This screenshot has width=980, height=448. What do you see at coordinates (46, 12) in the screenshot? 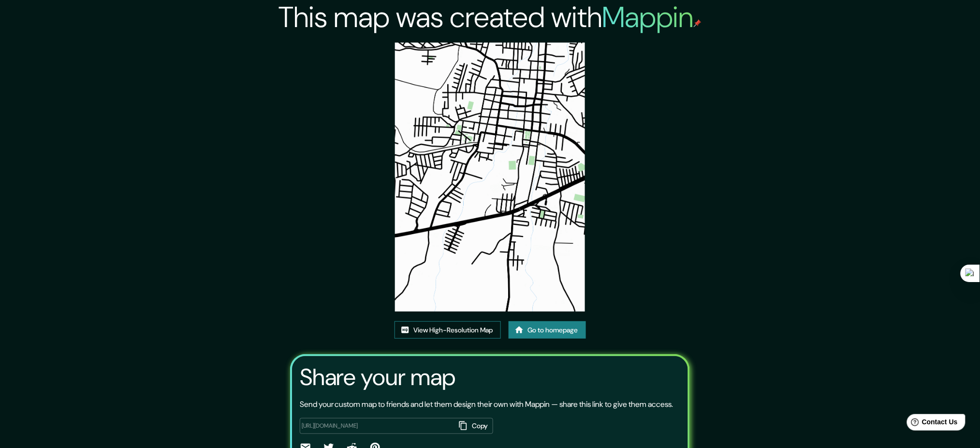
I see `span: Contact Us` at bounding box center [46, 12].